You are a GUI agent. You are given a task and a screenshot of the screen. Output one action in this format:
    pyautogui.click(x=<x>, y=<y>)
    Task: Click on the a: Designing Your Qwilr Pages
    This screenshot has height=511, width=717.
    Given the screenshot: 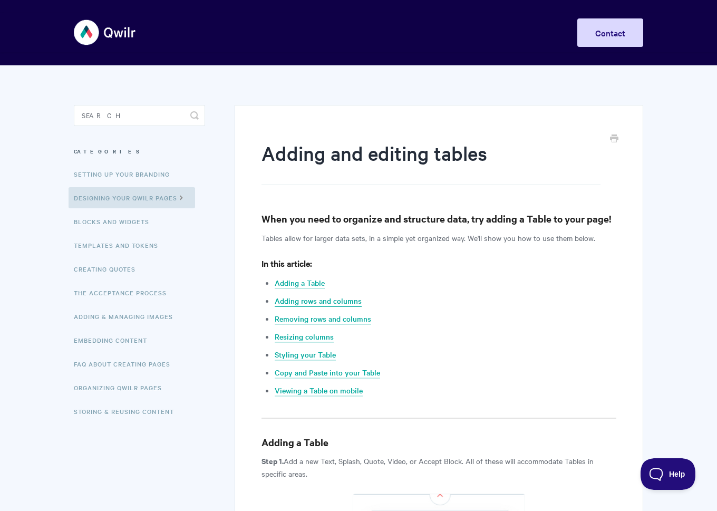 What is the action you would take?
    pyautogui.click(x=132, y=198)
    